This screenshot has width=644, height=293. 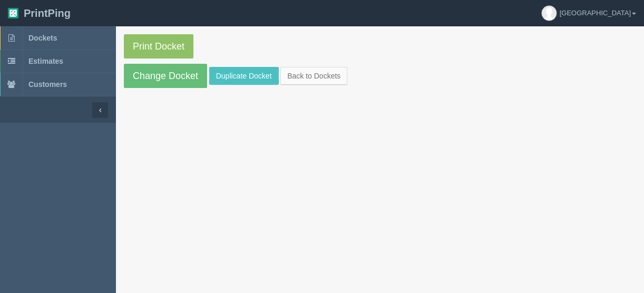 I want to click on a: Back to Dockets, so click(x=314, y=76).